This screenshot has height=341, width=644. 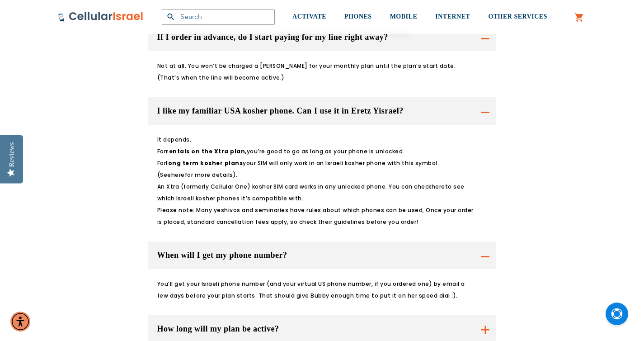 I want to click on span: ACTIVATE, so click(x=309, y=17).